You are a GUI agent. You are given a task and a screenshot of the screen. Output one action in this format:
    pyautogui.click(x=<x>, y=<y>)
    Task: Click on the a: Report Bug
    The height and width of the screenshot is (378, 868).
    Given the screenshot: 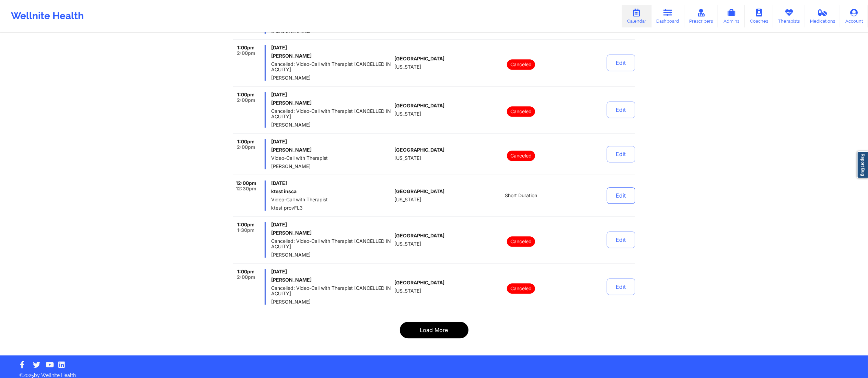 What is the action you would take?
    pyautogui.click(x=863, y=165)
    